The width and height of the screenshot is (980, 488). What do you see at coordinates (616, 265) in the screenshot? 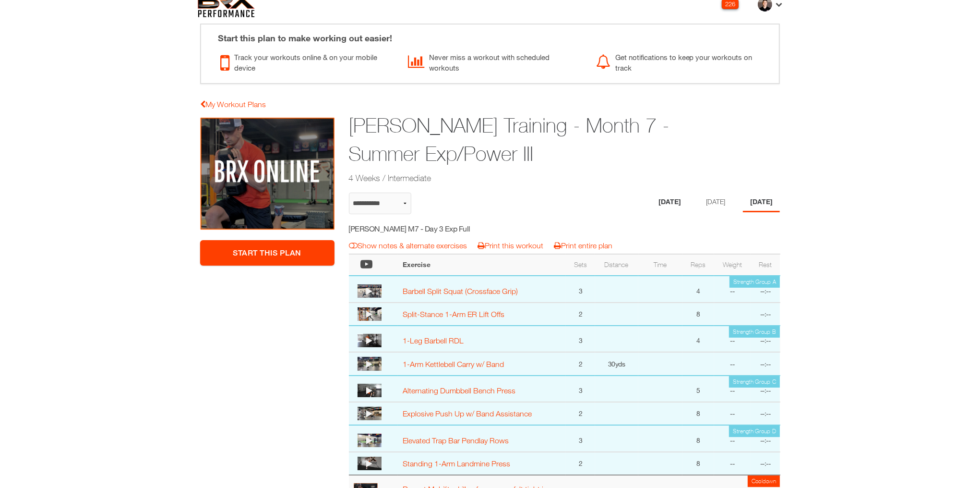
I see `th: Distance` at bounding box center [616, 265].